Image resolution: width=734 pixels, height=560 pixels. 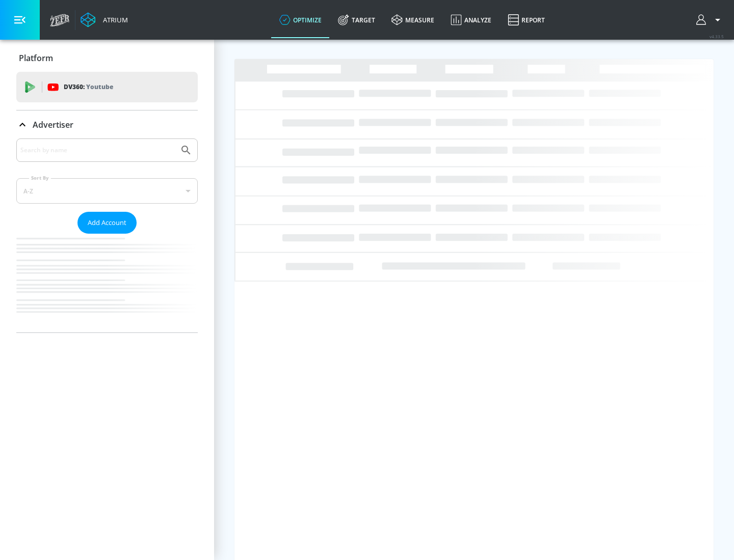 What do you see at coordinates (107, 87) in the screenshot?
I see `div: DV360: Youtube` at bounding box center [107, 87].